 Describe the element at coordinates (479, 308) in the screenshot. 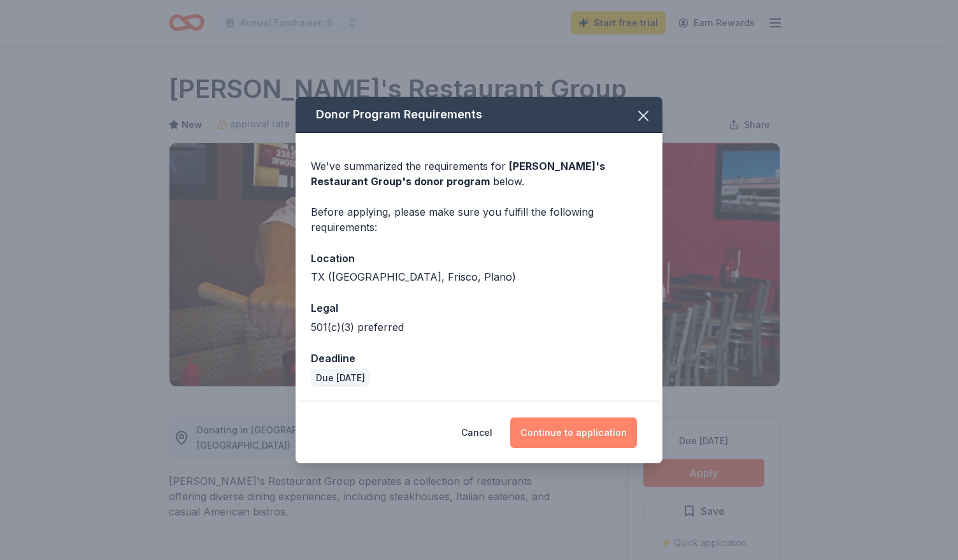

I see `div: Legal` at that location.